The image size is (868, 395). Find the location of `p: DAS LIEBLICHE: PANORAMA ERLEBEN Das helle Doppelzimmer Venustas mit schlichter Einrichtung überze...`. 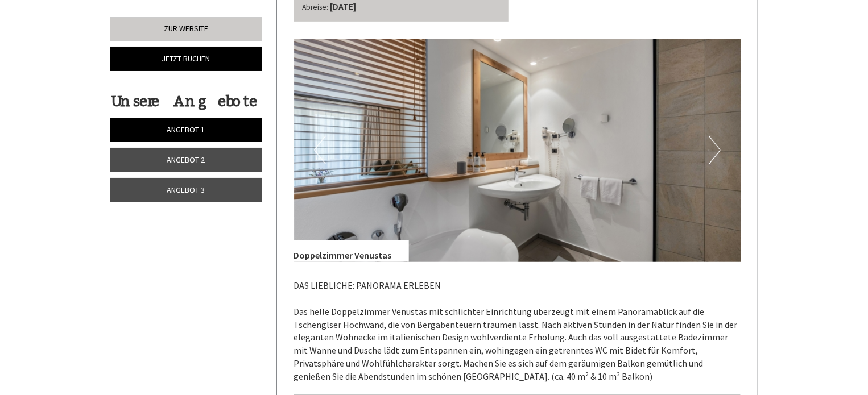

p: DAS LIEBLICHE: PANORAMA ERLEBEN Das helle Doppelzimmer Venustas mit schlichter Einrichtung überze... is located at coordinates (517, 331).